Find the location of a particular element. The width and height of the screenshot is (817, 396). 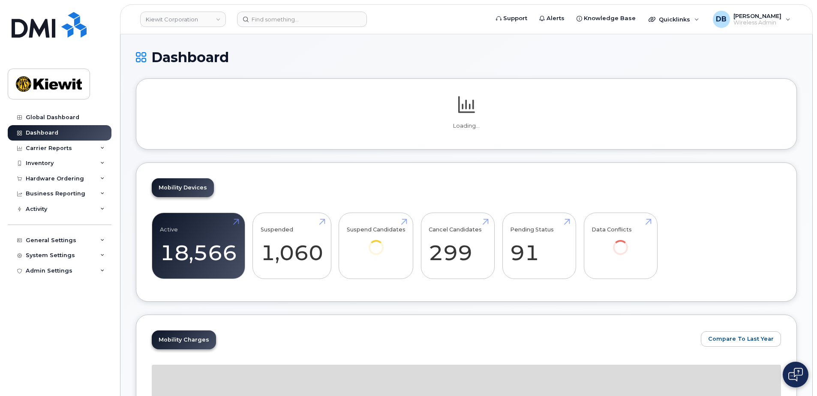

span: Compare To Last Year is located at coordinates (741, 339).